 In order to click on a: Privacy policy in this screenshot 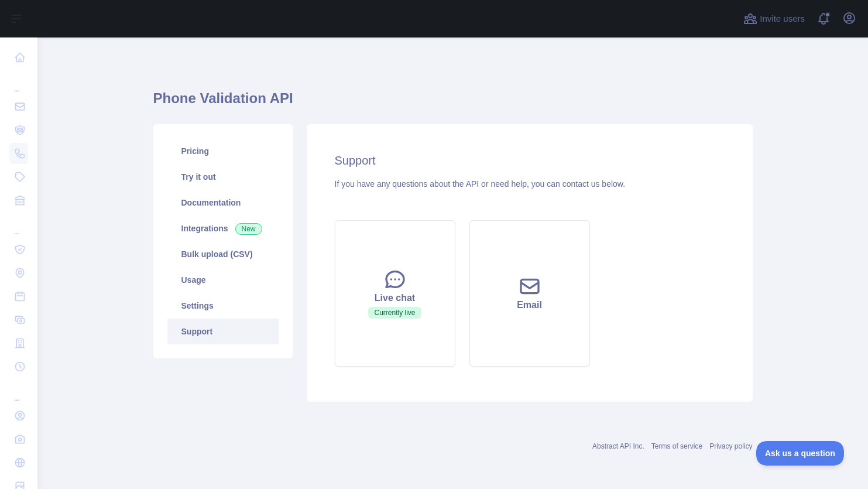, I will do `click(731, 446)`.